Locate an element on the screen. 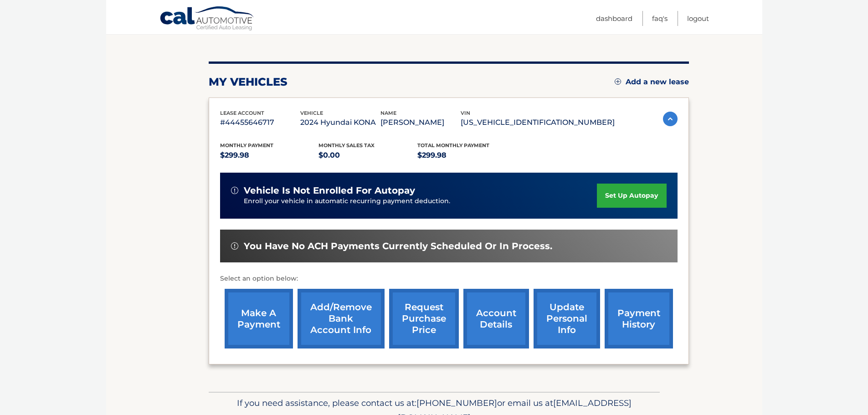 Image resolution: width=868 pixels, height=415 pixels. p: 2024 Hyundai KONA is located at coordinates (340, 123).